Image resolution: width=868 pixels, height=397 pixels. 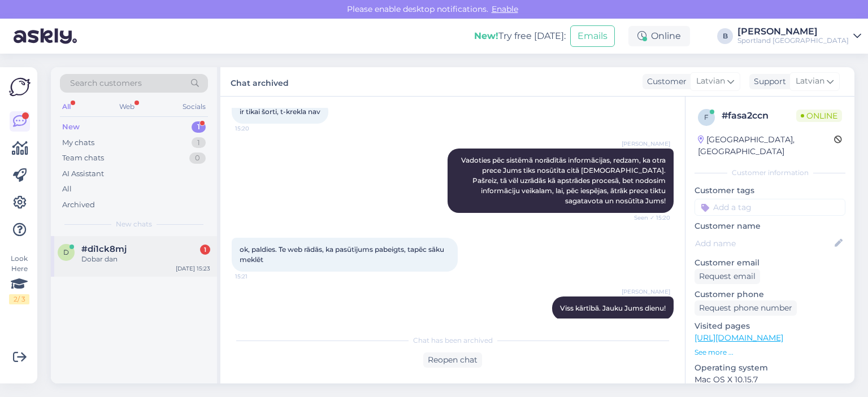 I want to click on span: #di1ck8mj, so click(x=104, y=249).